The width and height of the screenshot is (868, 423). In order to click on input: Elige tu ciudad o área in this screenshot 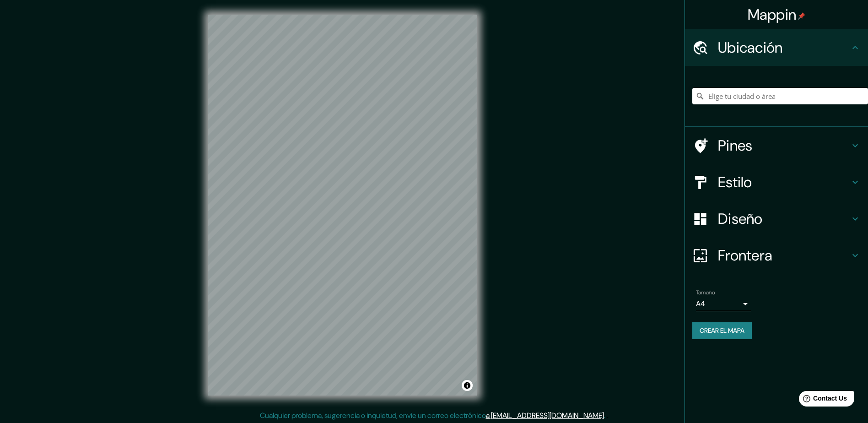, I will do `click(780, 96)`.